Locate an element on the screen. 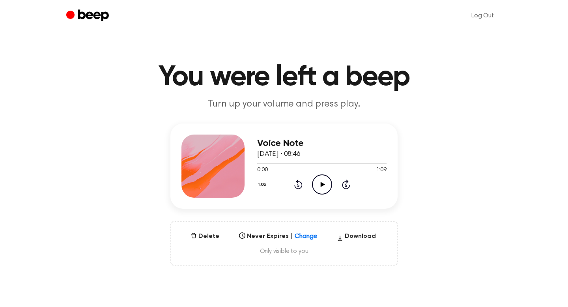 This screenshot has width=568, height=307. p: Turn up your volume and press play. is located at coordinates (284, 104).